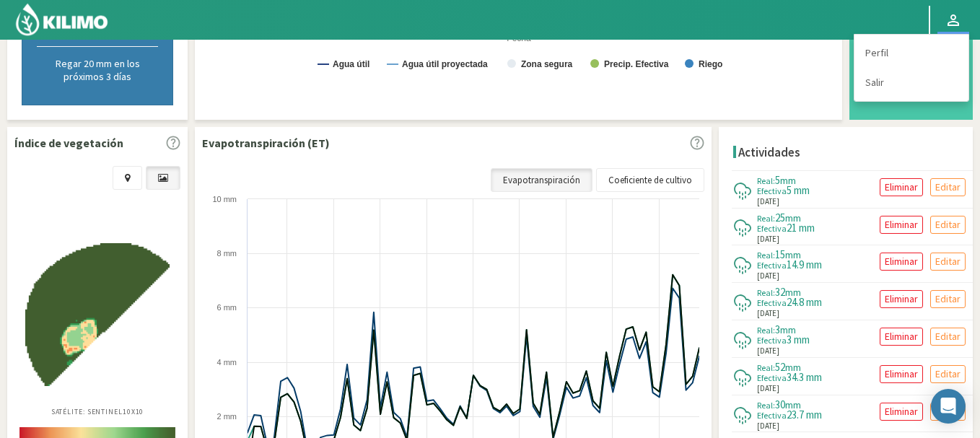  What do you see at coordinates (228, 363) in the screenshot?
I see `text: 4 mm` at bounding box center [228, 363].